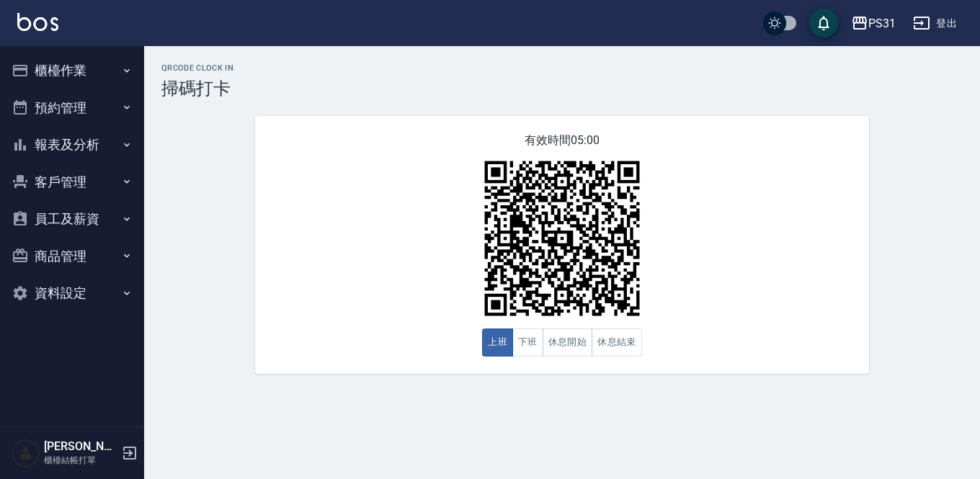 The image size is (980, 479). What do you see at coordinates (72, 293) in the screenshot?
I see `button: 資料設定` at bounding box center [72, 293].